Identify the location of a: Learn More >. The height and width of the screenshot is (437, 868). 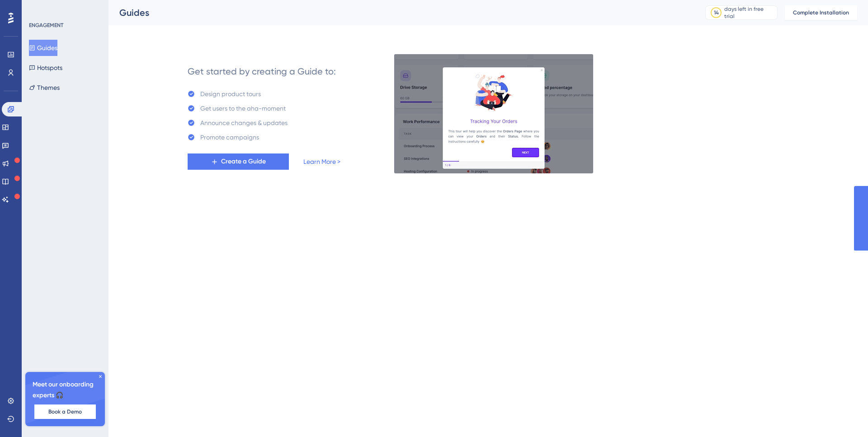
(322, 162).